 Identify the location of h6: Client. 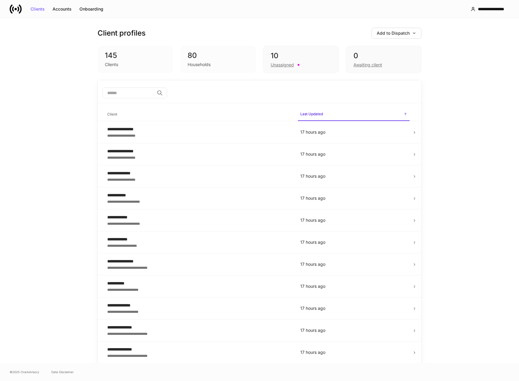
(112, 114).